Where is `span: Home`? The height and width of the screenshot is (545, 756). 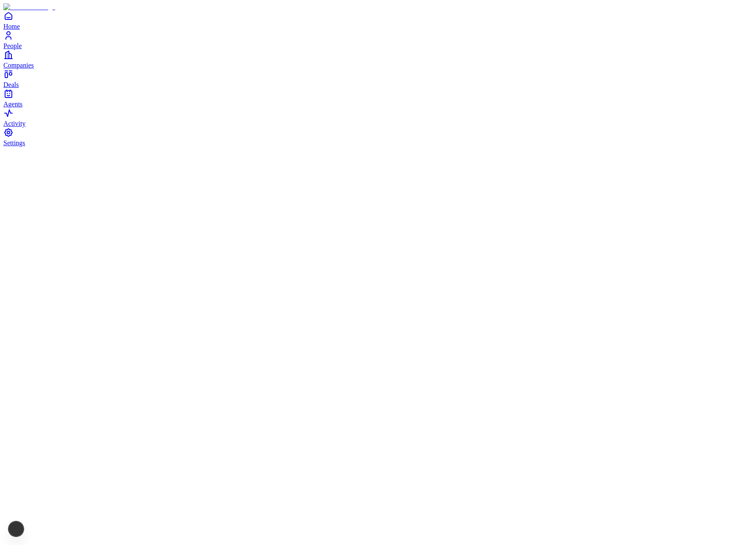
span: Home is located at coordinates (11, 26).